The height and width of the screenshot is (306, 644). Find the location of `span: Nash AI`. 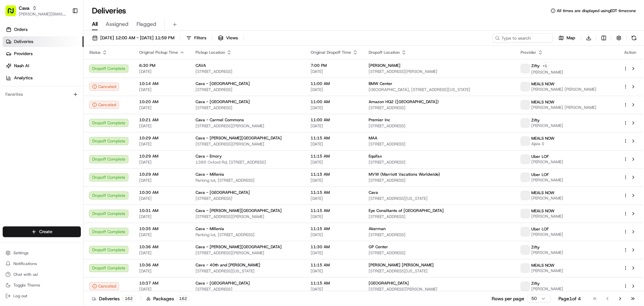

span: Nash AI is located at coordinates (22, 66).